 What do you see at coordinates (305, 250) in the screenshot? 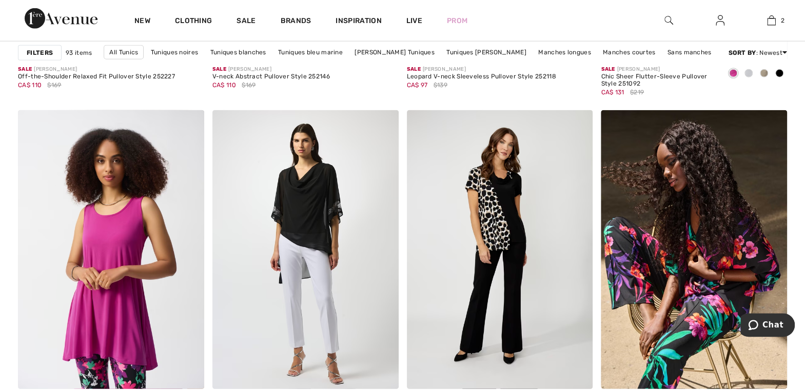
I see `img: Chic Cowl Neck Pullover Style 251740. Black` at bounding box center [305, 250].